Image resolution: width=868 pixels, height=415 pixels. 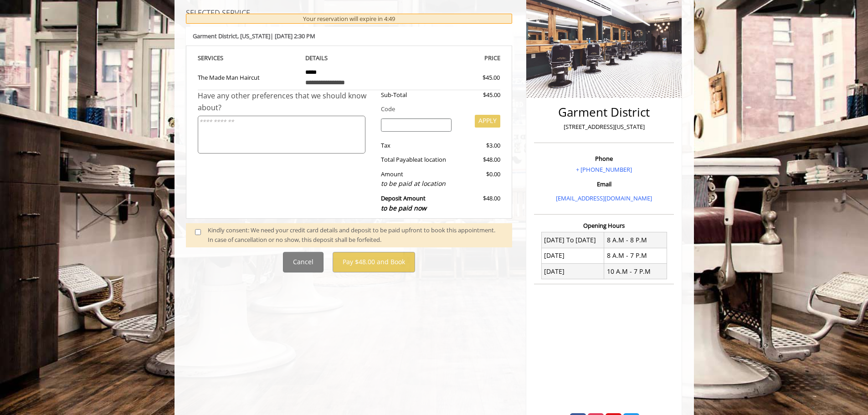 I want to click on h3: SELECTED SERVICE, so click(x=349, y=13).